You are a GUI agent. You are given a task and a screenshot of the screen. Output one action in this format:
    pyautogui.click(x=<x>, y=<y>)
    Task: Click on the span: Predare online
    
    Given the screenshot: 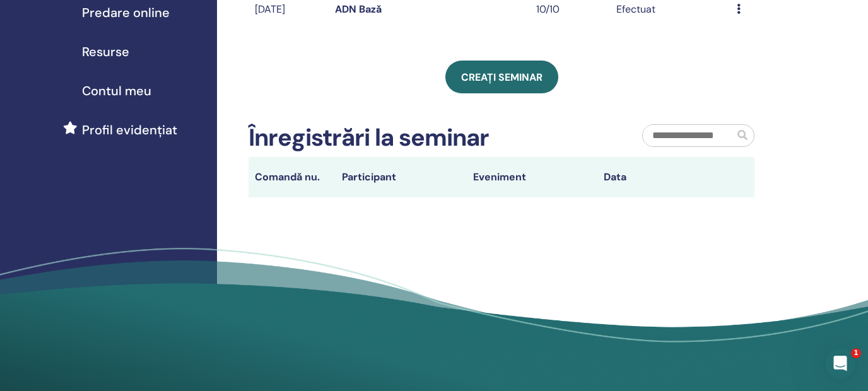 What is the action you would take?
    pyautogui.click(x=125, y=13)
    